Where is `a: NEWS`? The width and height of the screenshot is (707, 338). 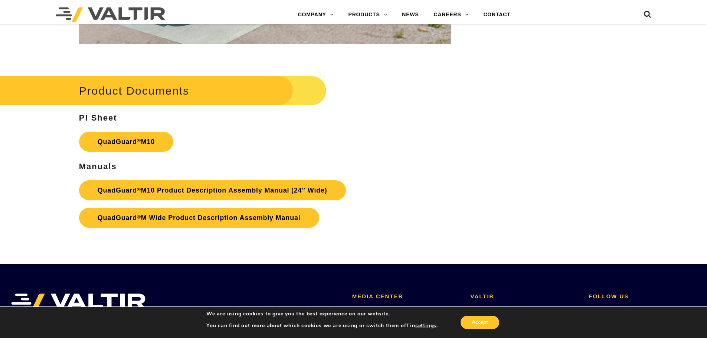
a: NEWS is located at coordinates (410, 15).